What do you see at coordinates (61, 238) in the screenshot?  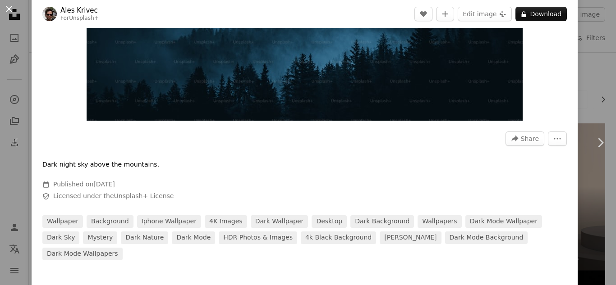 I see `a: dark sky` at bounding box center [61, 238].